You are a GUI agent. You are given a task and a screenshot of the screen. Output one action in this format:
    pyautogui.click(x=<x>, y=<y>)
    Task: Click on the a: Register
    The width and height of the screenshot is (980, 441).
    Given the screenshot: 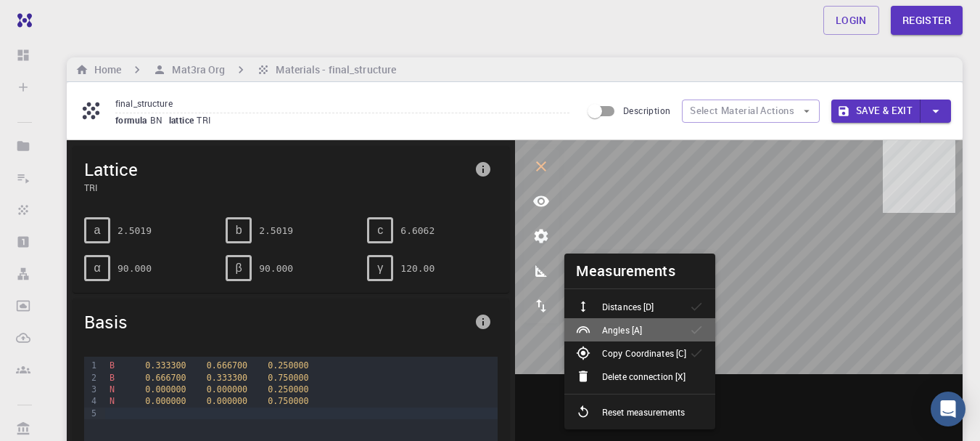 What is the action you would take?
    pyautogui.click(x=927, y=21)
    